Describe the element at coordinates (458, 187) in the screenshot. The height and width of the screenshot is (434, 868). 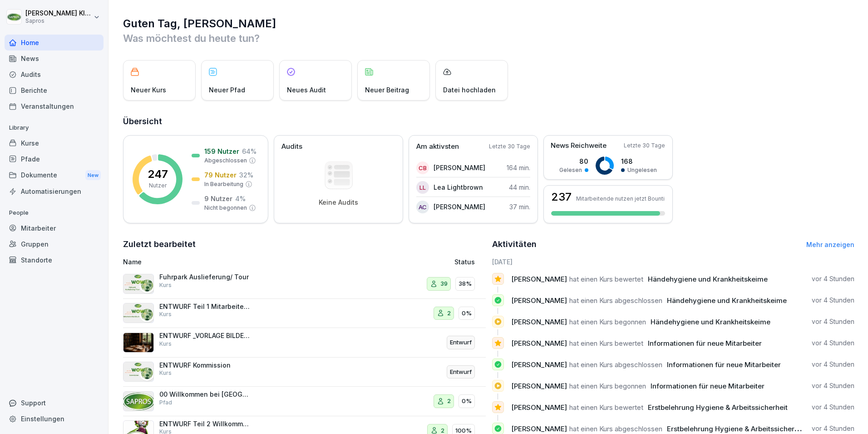
I see `p: Lea Lightbrown` at that location.